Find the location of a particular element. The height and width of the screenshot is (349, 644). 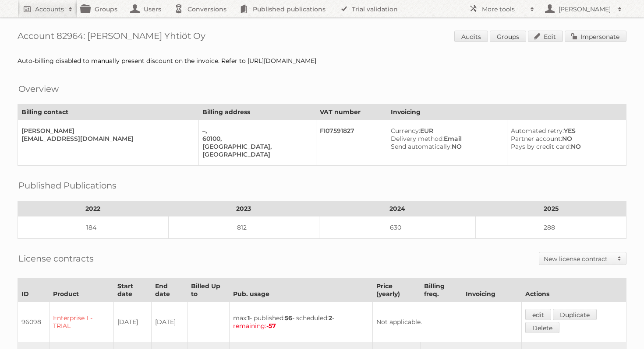

th: Billed Up to is located at coordinates (208, 290).